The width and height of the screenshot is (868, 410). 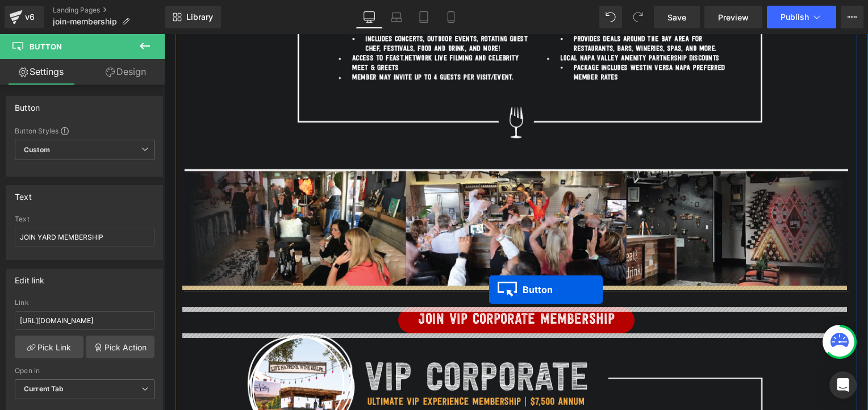 What do you see at coordinates (795, 17) in the screenshot?
I see `span: Publish` at bounding box center [795, 17].